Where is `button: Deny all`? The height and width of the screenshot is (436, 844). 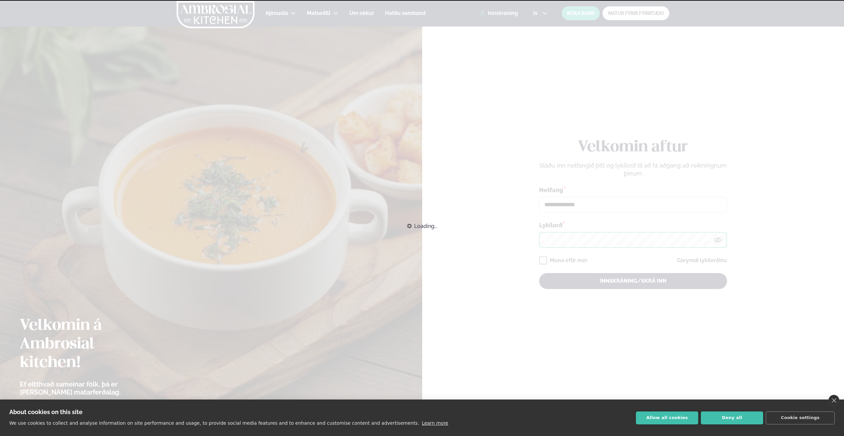 button: Deny all is located at coordinates (732, 417).